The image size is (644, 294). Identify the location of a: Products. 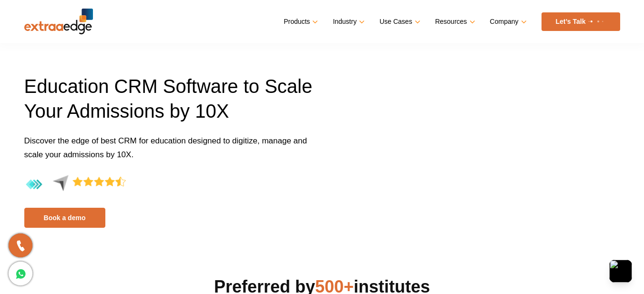
(300, 21).